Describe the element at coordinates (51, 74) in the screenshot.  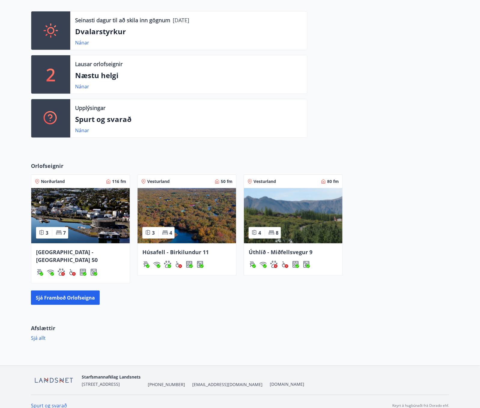
I see `p: 2` at that location.